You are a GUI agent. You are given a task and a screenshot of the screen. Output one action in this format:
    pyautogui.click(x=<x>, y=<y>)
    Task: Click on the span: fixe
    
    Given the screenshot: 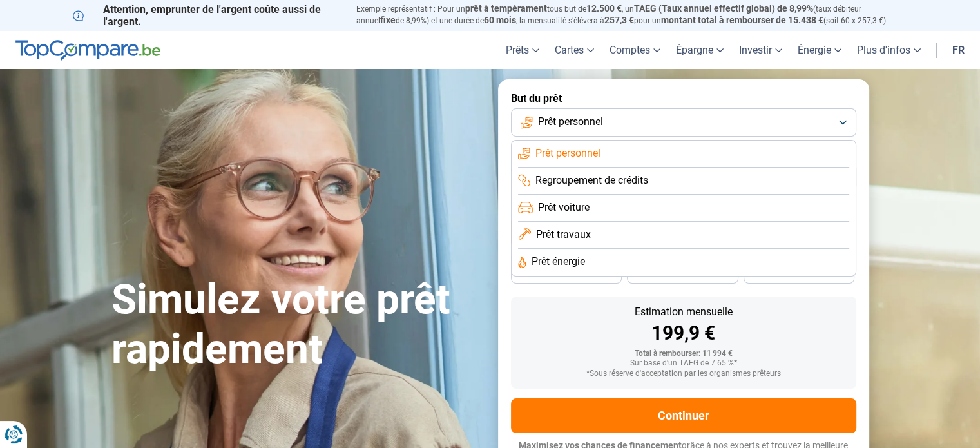 What is the action you would take?
    pyautogui.click(x=388, y=20)
    